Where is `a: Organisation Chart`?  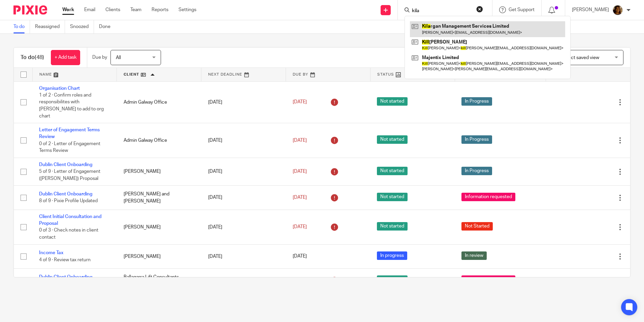 a: Organisation Chart is located at coordinates (59, 88).